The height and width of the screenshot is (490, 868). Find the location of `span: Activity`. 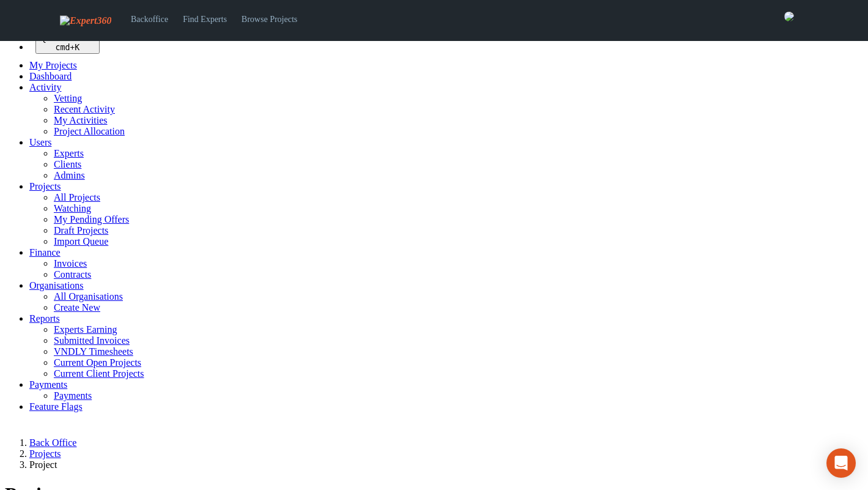

span: Activity is located at coordinates (45, 87).